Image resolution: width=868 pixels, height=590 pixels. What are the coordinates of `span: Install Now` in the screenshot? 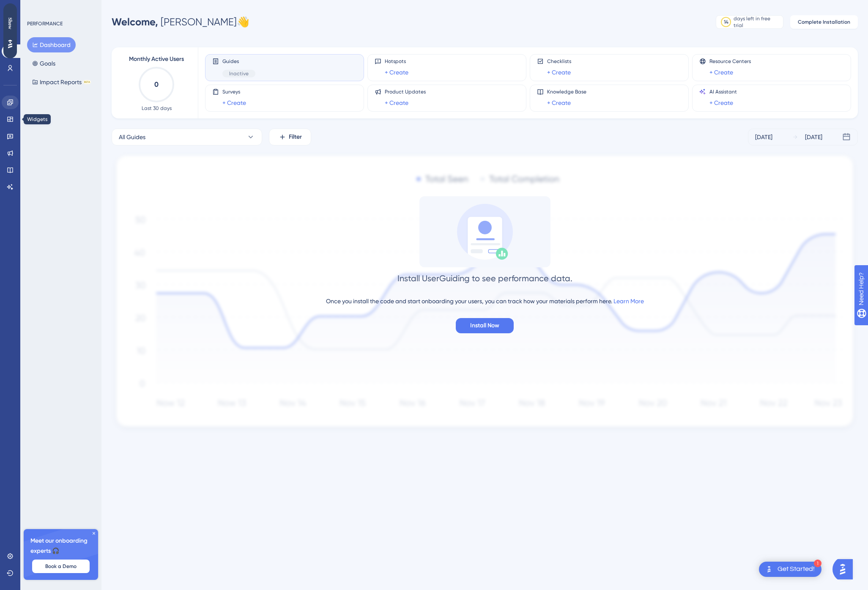 It's located at (485, 326).